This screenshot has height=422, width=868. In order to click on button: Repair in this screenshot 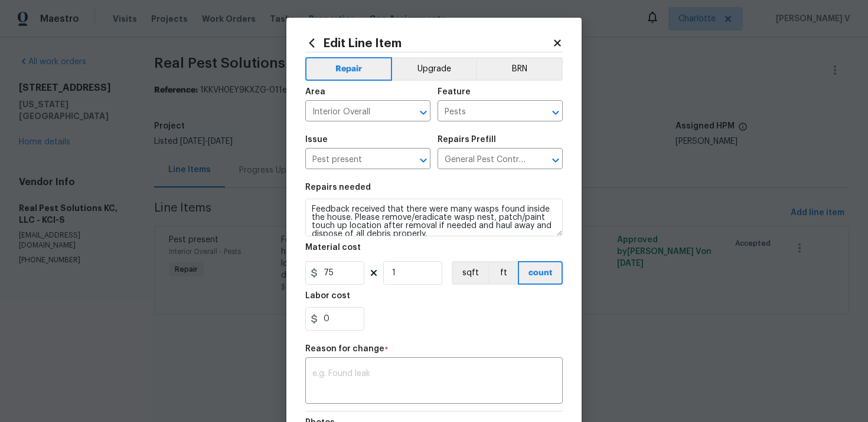, I will do `click(348, 69)`.